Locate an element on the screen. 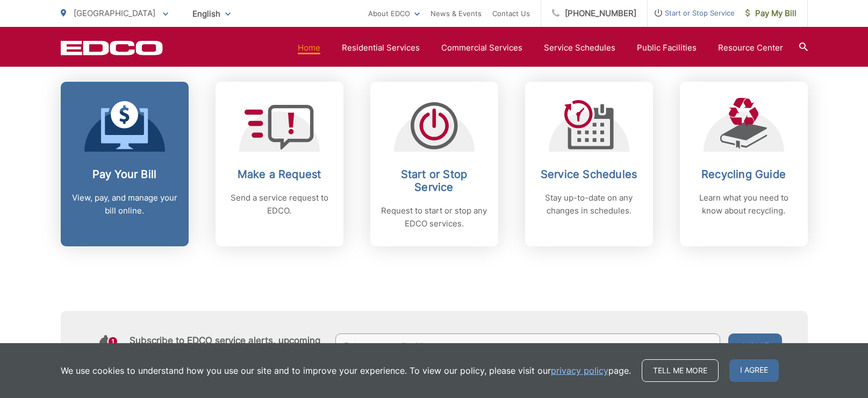  span: Pay My Bill is located at coordinates (771, 14).